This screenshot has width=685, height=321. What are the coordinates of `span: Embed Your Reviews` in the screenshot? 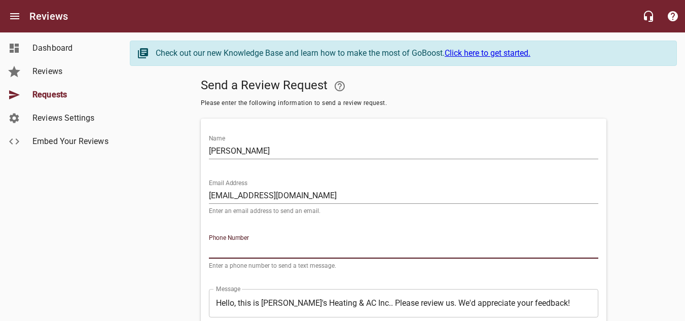 It's located at (71, 141).